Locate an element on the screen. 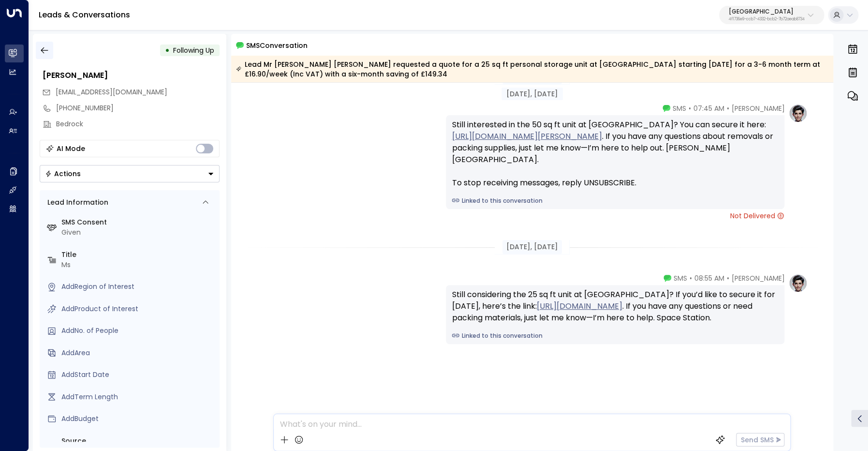  a: Leads & Conversations is located at coordinates (84, 14).